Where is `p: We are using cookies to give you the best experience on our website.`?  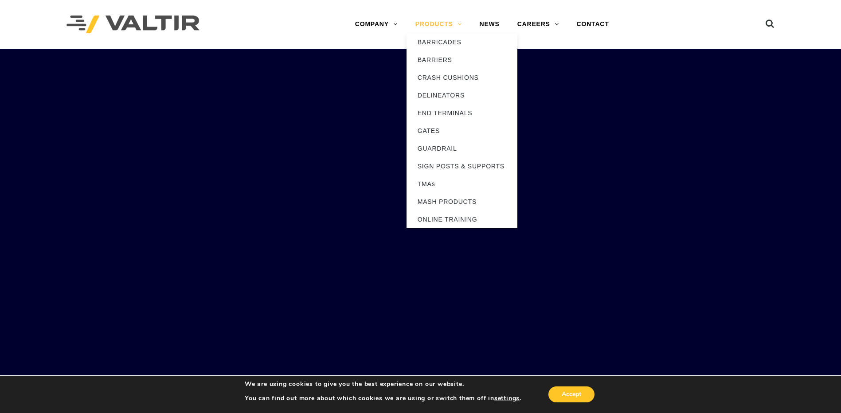
p: We are using cookies to give you the best experience on our website. is located at coordinates (383, 384).